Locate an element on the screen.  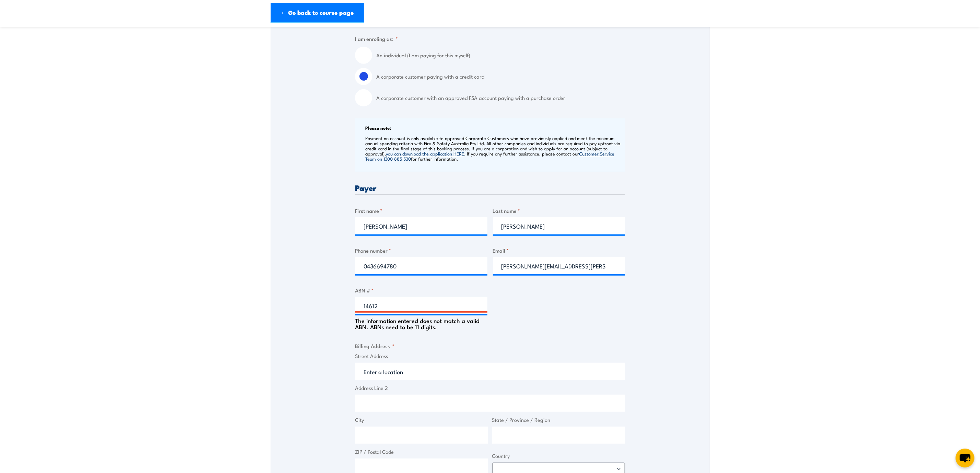
input: Enter a location is located at coordinates (490, 372).